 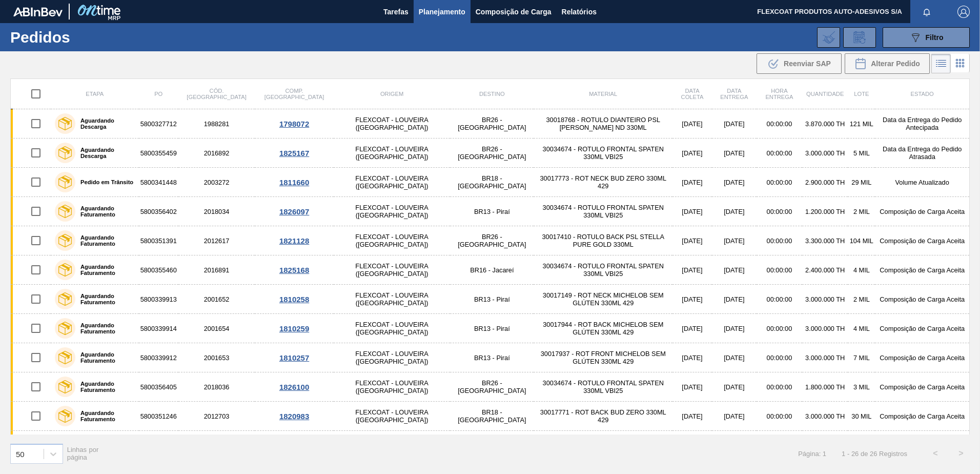 I want to click on td: 30034674 - ROTULO FRONTAL SPATEN 330ML VBI25, so click(x=603, y=153).